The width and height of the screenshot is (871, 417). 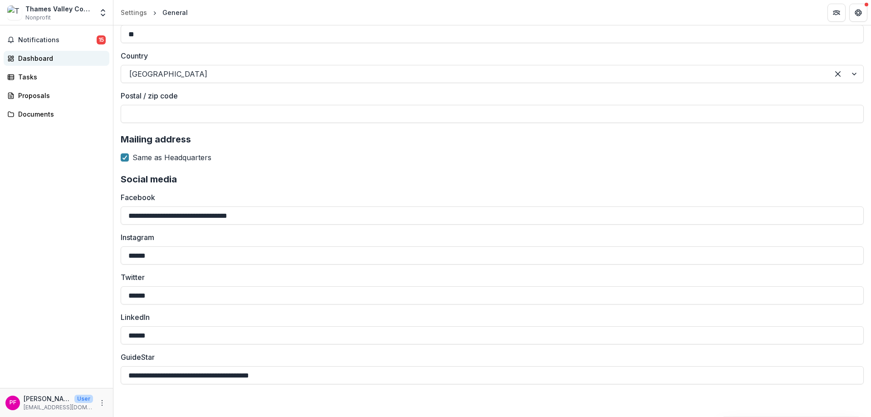 I want to click on button: Open entity switcher, so click(x=103, y=13).